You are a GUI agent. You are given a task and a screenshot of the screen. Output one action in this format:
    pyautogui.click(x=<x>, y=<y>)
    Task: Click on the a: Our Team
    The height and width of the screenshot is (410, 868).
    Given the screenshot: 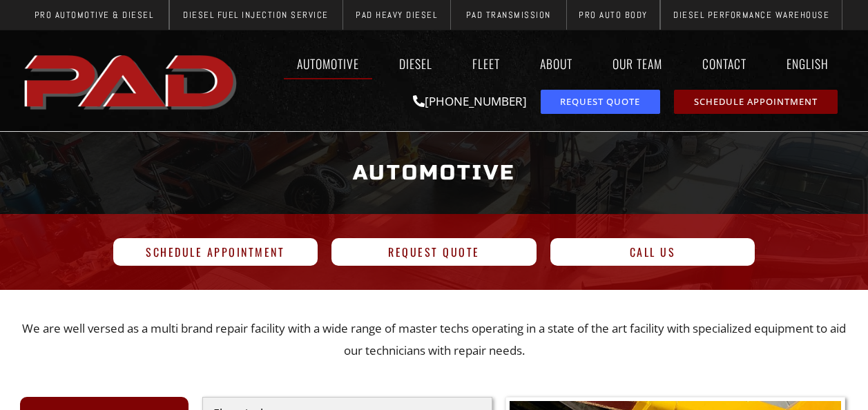 What is the action you would take?
    pyautogui.click(x=637, y=64)
    